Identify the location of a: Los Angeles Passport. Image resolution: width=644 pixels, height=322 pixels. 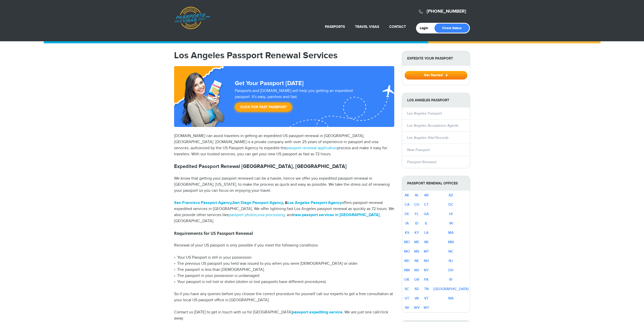
(424, 113).